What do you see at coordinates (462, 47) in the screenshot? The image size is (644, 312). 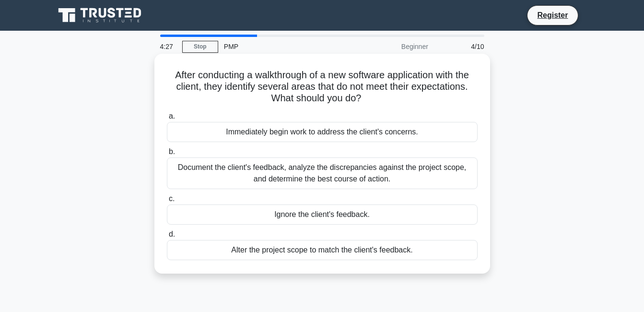 I see `div: 4/10` at bounding box center [462, 47].